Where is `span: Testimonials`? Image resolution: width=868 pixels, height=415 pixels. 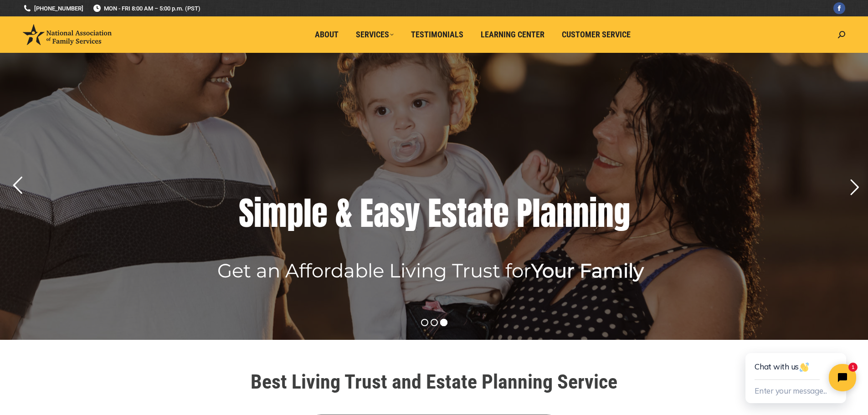 span: Testimonials is located at coordinates (437, 35).